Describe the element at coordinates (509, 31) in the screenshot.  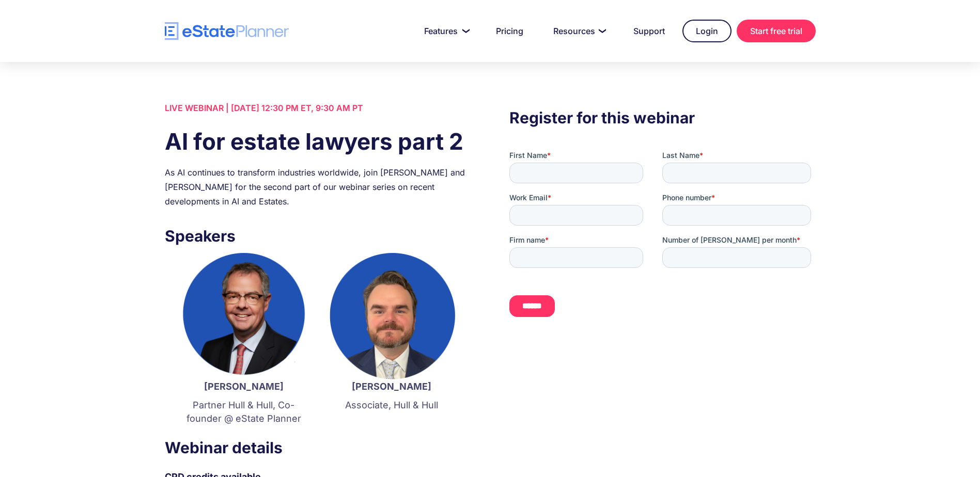
I see `a: Pricing` at that location.